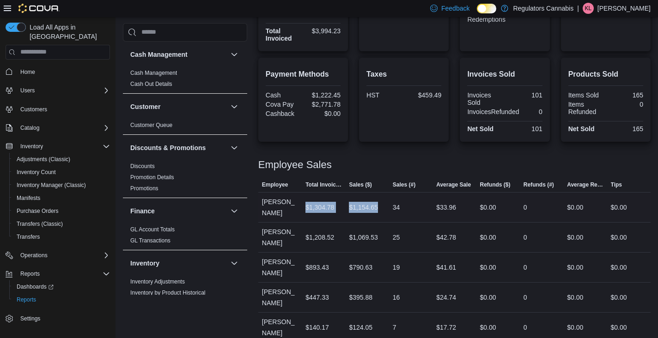 This screenshot has height=338, width=658. What do you see at coordinates (40, 224) in the screenshot?
I see `a: Transfers (Classic)` at bounding box center [40, 224].